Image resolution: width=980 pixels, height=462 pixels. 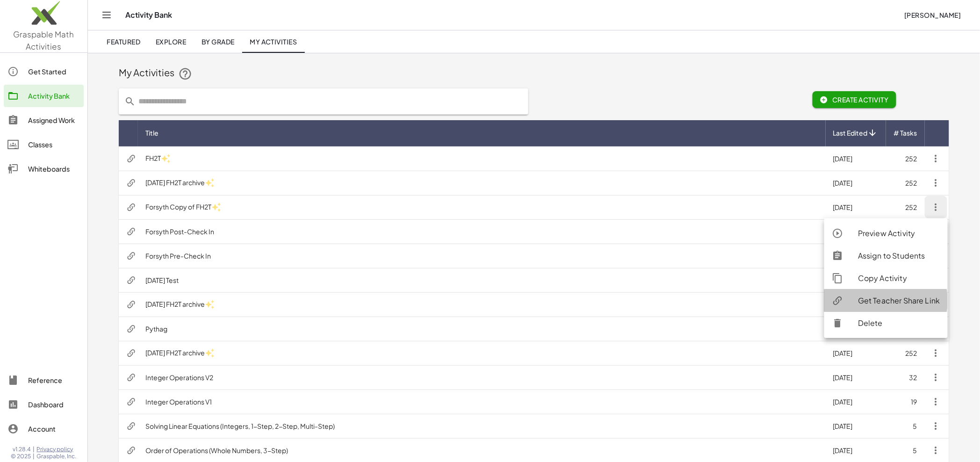 I want to click on td: 19, so click(x=905, y=401).